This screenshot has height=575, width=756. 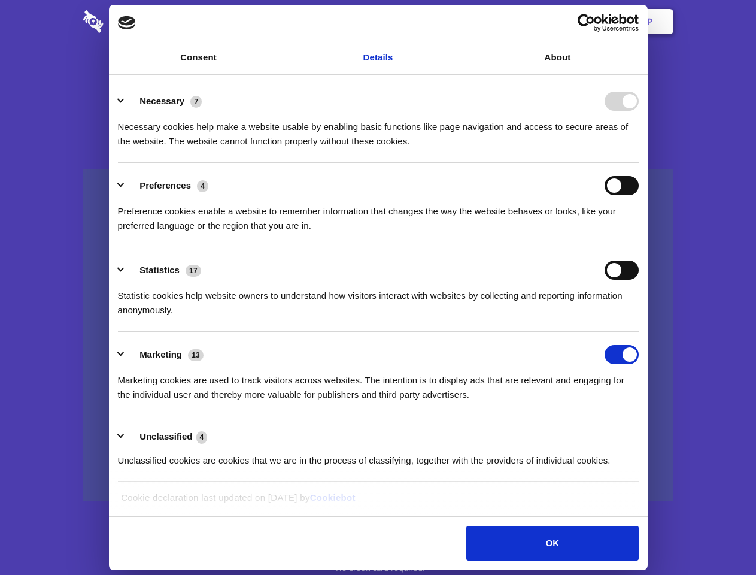 I want to click on button: OK, so click(x=552, y=543).